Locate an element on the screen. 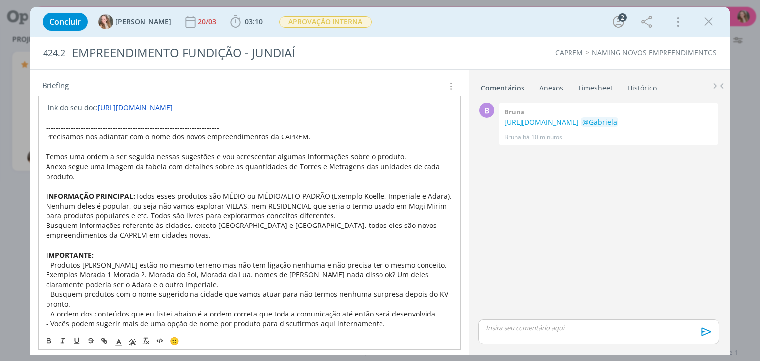  div: B is located at coordinates (487, 110).